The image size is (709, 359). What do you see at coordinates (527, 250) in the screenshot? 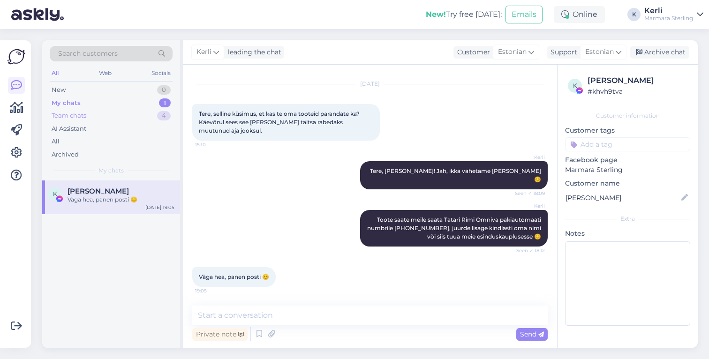
I see `span: Seen ✓ 18:12` at bounding box center [527, 250].